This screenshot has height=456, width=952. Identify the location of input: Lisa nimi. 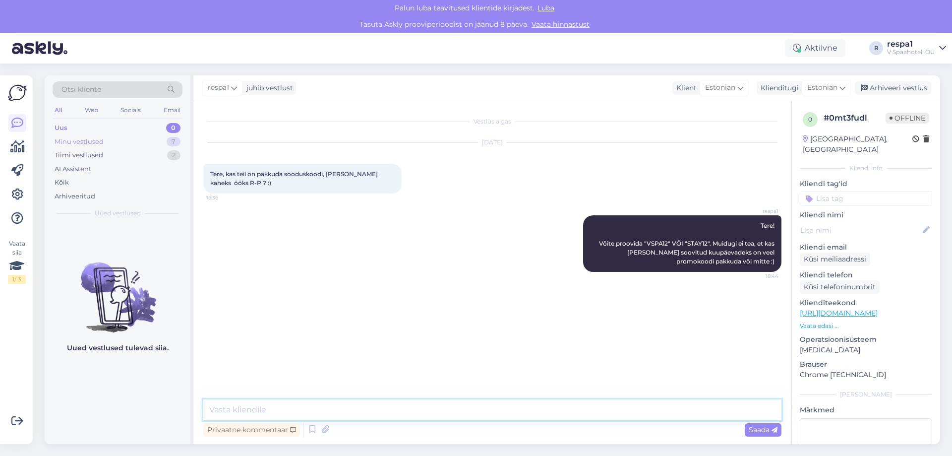
(861, 230).